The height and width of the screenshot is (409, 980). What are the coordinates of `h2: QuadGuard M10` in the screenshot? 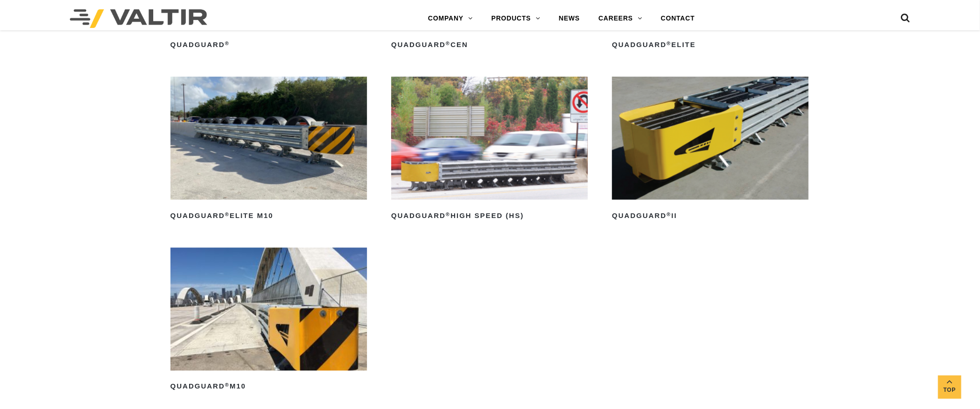 It's located at (269, 387).